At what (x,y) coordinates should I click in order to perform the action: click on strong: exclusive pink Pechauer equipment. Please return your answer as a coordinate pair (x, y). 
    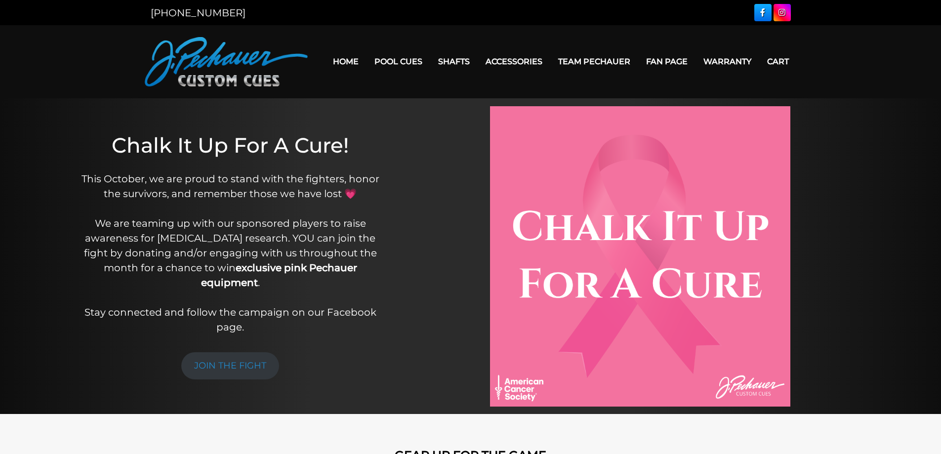
    Looking at the image, I should click on (279, 275).